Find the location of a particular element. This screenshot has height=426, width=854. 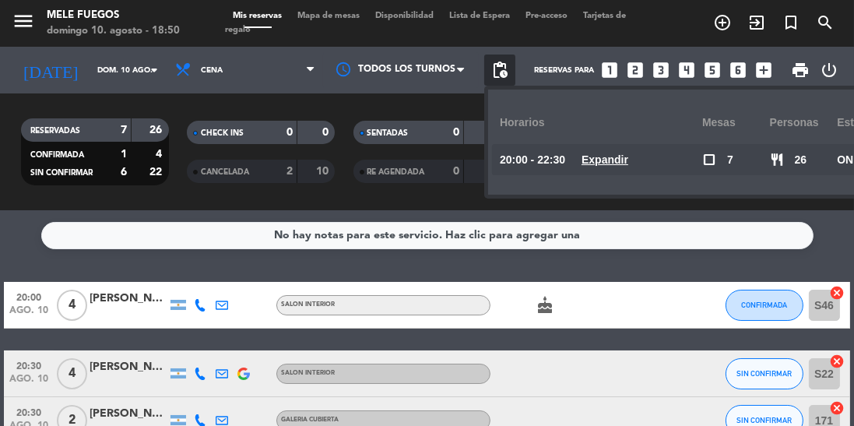

button: SIN CONFIRMAR is located at coordinates (765, 374).